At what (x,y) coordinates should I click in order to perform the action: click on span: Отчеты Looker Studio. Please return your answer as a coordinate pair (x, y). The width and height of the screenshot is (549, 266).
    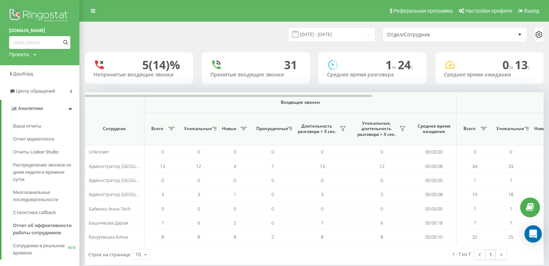
    Looking at the image, I should click on (36, 152).